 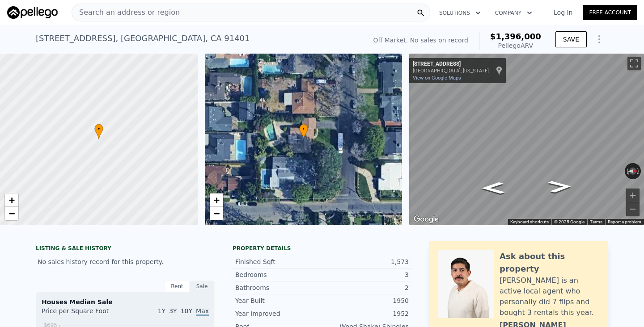 What do you see at coordinates (527, 140) in the screenshot?
I see `div: Map` at bounding box center [527, 140].